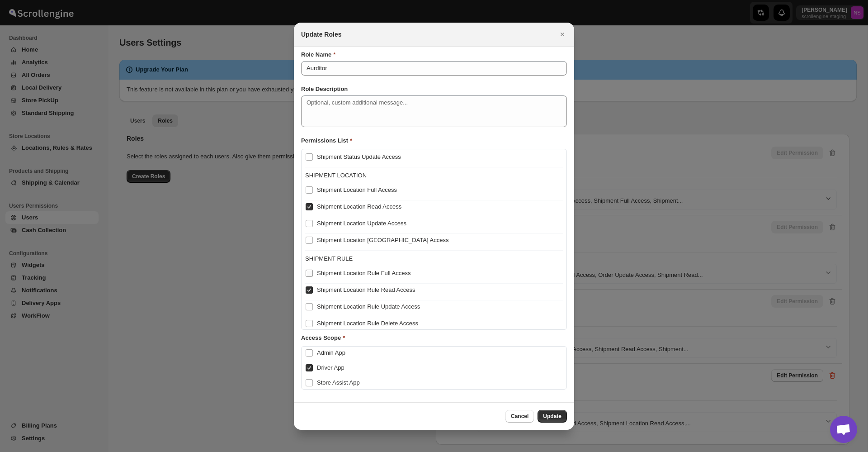  Describe the element at coordinates (338, 383) in the screenshot. I see `span: Store Assist App` at that location.